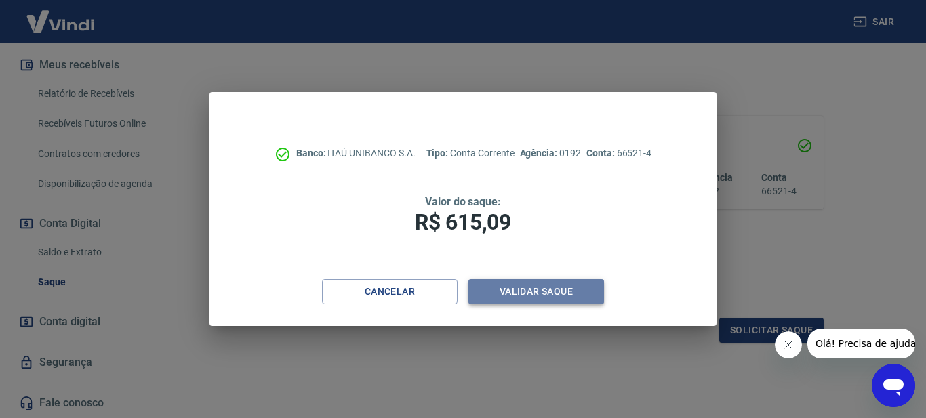 The height and width of the screenshot is (418, 926). What do you see at coordinates (438, 153) in the screenshot?
I see `span: Tipo:` at bounding box center [438, 153].